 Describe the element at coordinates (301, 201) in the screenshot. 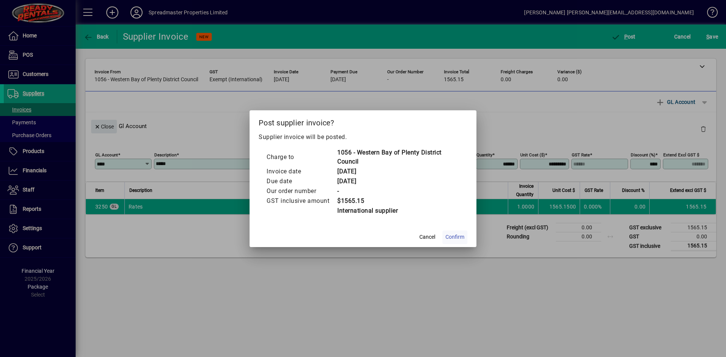

I see `td: GST inclusive amount` at that location.